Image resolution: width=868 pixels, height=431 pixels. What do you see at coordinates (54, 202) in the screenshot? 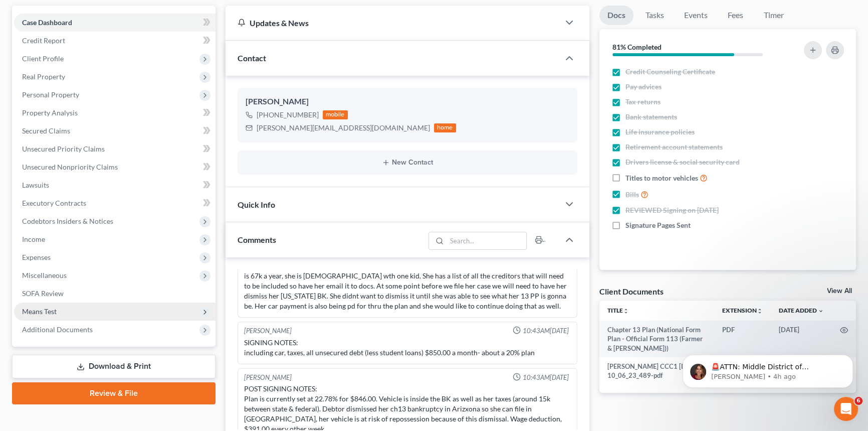
I see `span: Executory Contracts` at bounding box center [54, 202].